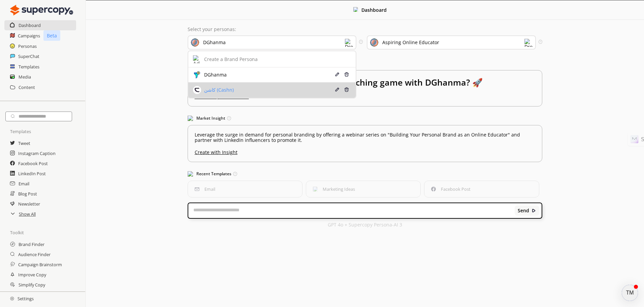 Image resolution: width=644 pixels, height=307 pixels. Describe the element at coordinates (29, 57) in the screenshot. I see `h2: SuperChat` at that location.